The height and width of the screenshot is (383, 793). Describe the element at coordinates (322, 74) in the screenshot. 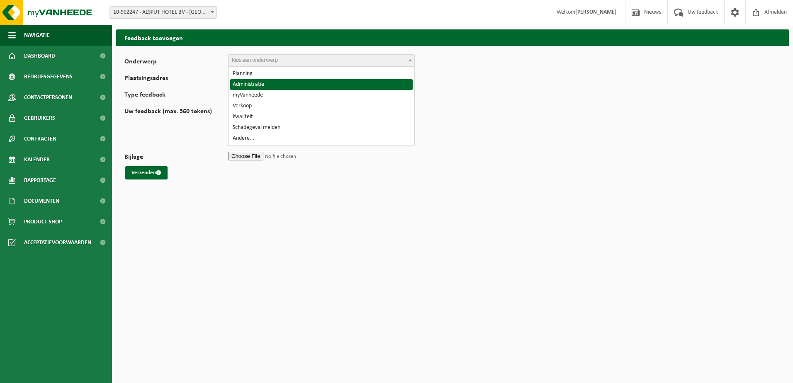

I see `li: Planning` at that location.